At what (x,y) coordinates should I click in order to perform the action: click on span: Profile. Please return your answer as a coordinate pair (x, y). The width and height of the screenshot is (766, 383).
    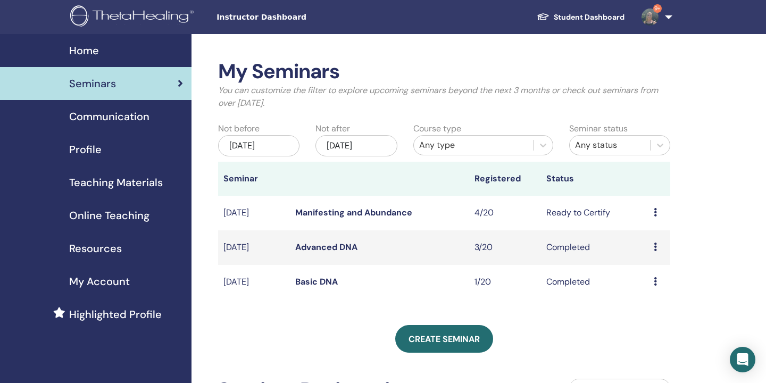
    Looking at the image, I should click on (85, 150).